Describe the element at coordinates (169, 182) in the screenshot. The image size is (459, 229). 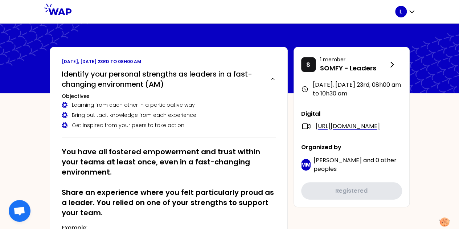
I see `h2: You have all fostered empowerment and trust within your teams at least once, even in a fast-chang...` at that location.